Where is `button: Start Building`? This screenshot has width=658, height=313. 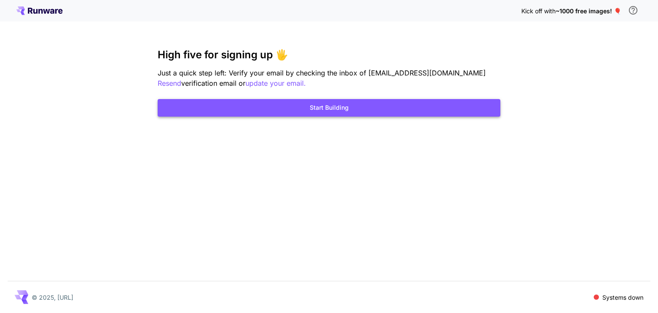 button: Start Building is located at coordinates (329, 108).